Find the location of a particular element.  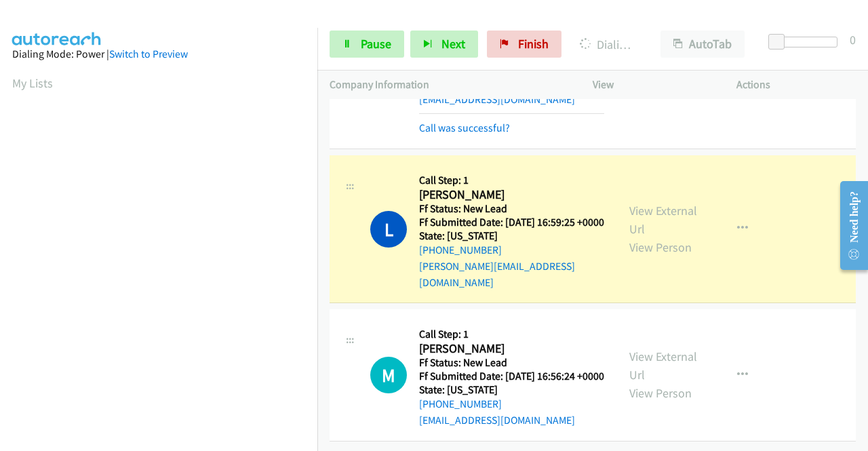

div: Dialing Mode: Power | is located at coordinates (159, 54).